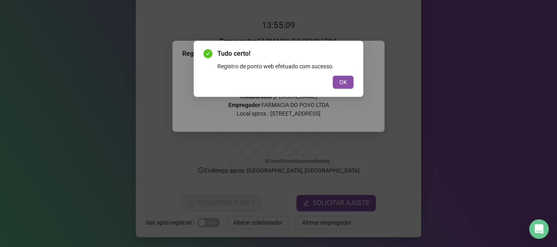 This screenshot has width=557, height=247. I want to click on button: OK, so click(343, 82).